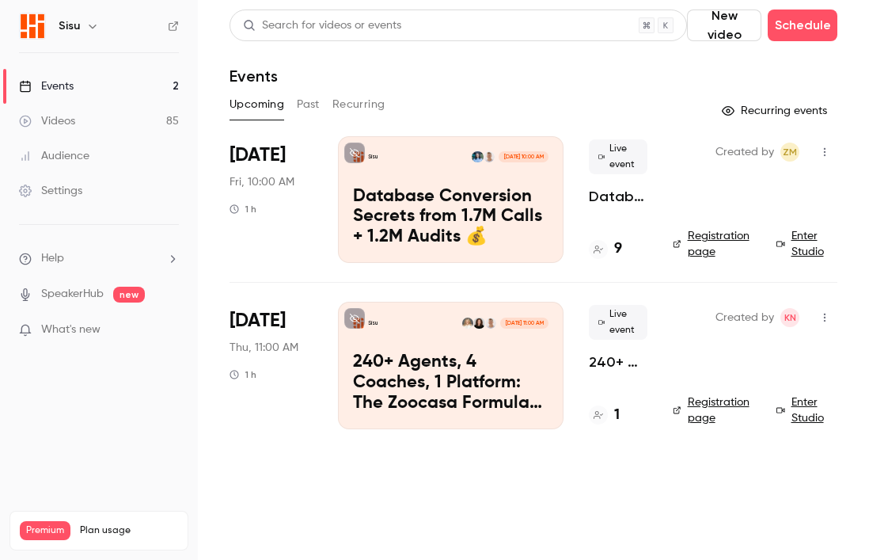 The image size is (869, 560). What do you see at coordinates (264, 347) in the screenshot?
I see `span: Thu, 11:00 AM` at bounding box center [264, 347].